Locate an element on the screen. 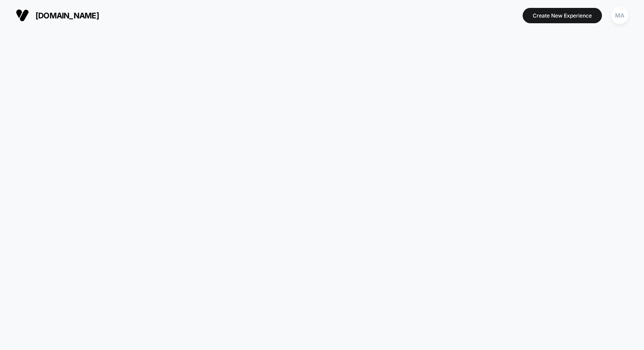 This screenshot has height=350, width=644. button: MA is located at coordinates (620, 15).